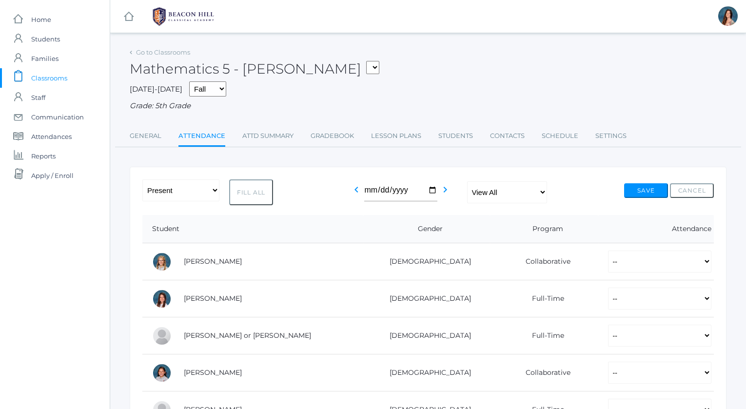 The width and height of the screenshot is (746, 409). I want to click on a: Contacts, so click(507, 136).